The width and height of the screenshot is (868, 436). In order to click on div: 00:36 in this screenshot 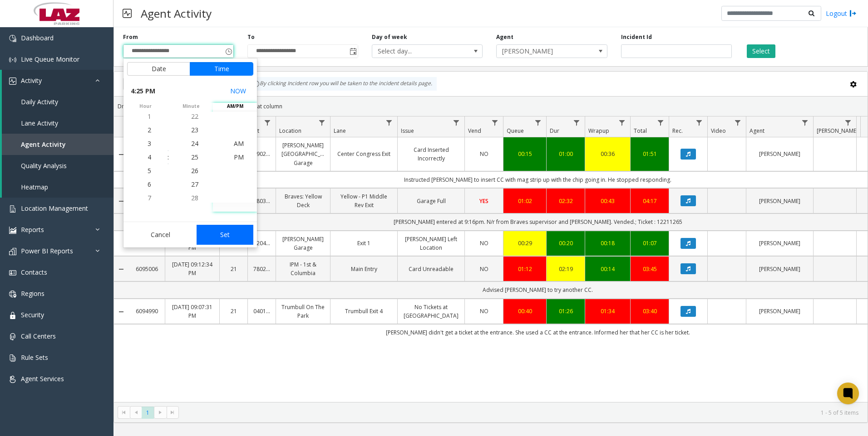, I will do `click(607, 154)`.